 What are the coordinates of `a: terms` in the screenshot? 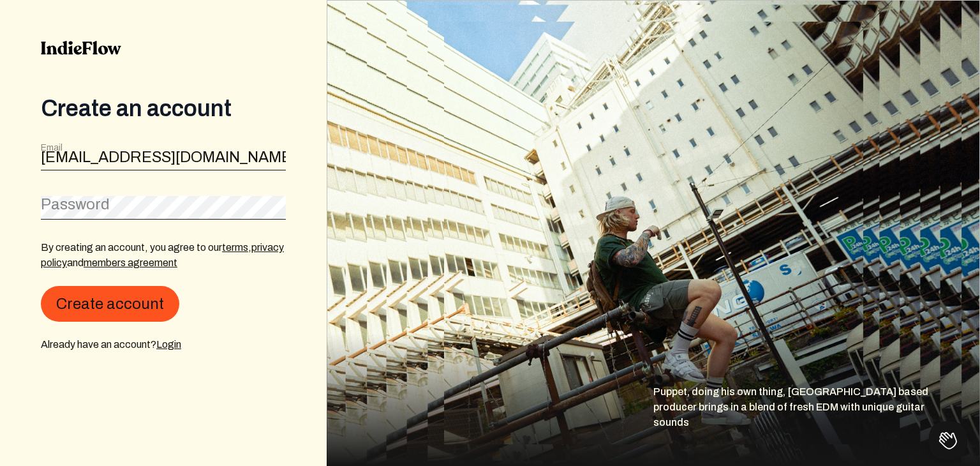 It's located at (235, 247).